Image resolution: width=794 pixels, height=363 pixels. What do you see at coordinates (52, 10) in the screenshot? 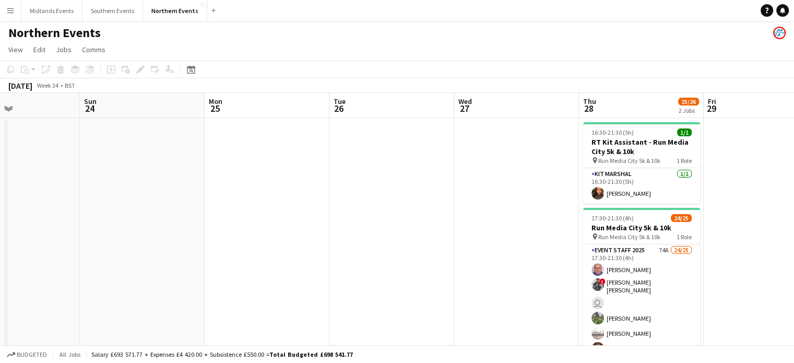
I see `button: Midlands Events` at bounding box center [52, 10].